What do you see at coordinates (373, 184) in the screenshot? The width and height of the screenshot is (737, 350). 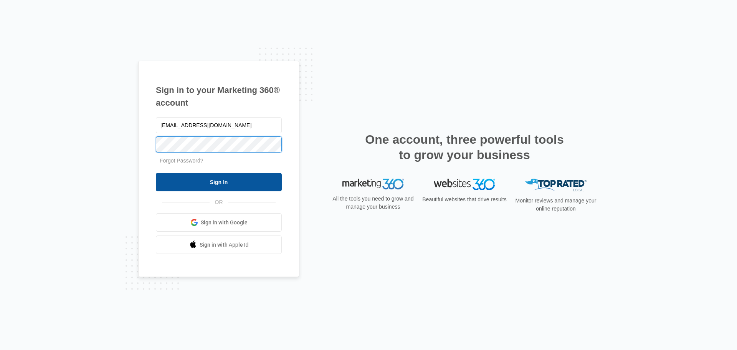 I see `img: Marketing 360` at bounding box center [373, 184].